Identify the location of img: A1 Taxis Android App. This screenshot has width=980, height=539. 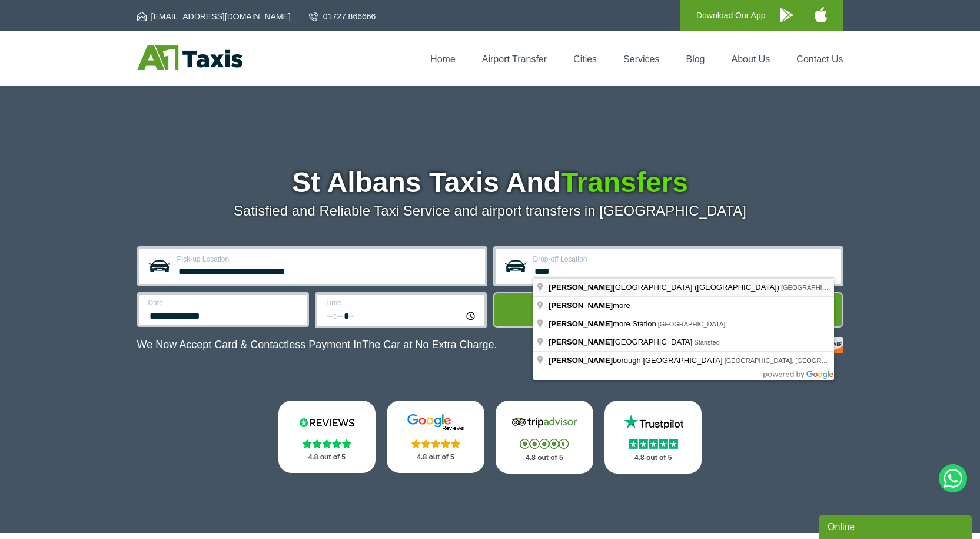
(786, 15).